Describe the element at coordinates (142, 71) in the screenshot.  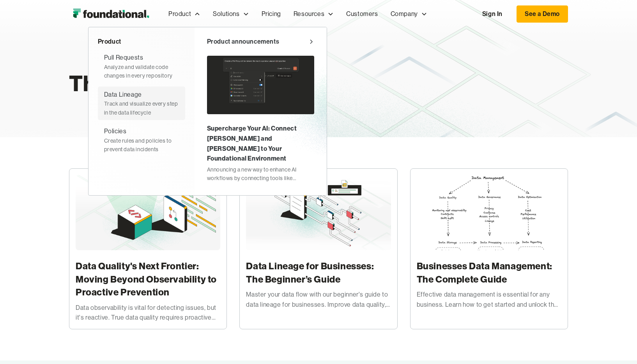
I see `div: Analyze and validate code changes in every repository` at that location.